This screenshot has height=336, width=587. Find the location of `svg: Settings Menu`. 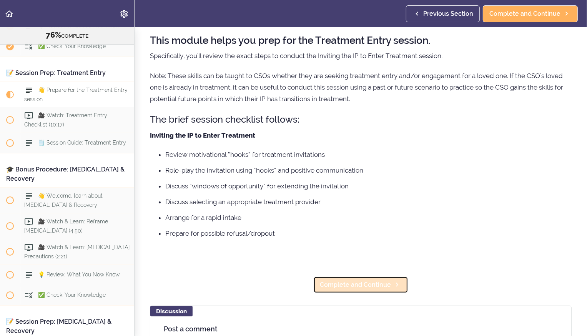

svg: Settings Menu is located at coordinates (124, 14).